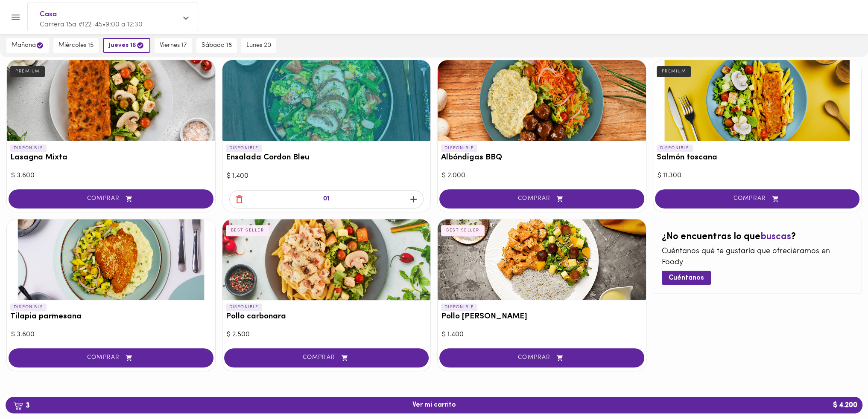 Image resolution: width=868 pixels, height=419 pixels. Describe the element at coordinates (326, 317) in the screenshot. I see `h3: Pollo carbonara` at that location.